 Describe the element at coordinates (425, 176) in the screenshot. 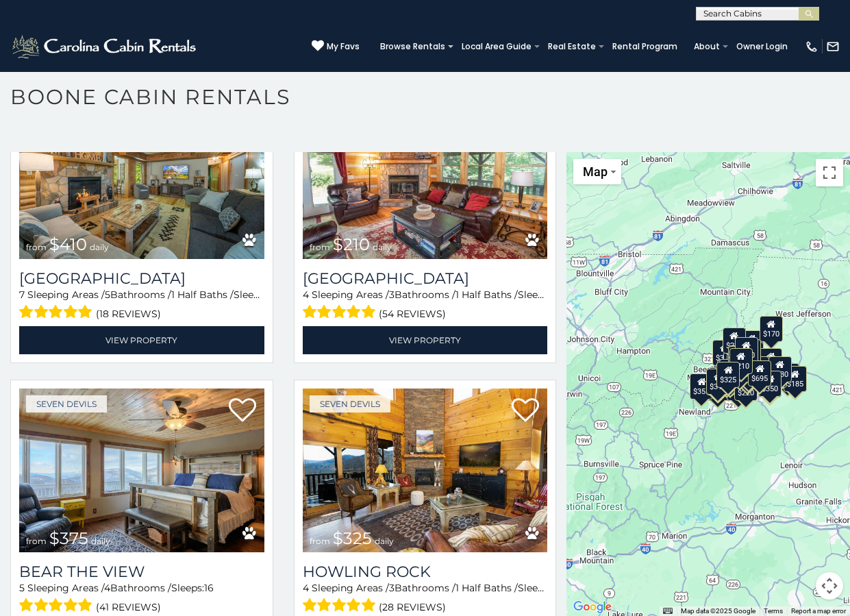

I see `a: Willow Valley View from $210 daily` at that location.